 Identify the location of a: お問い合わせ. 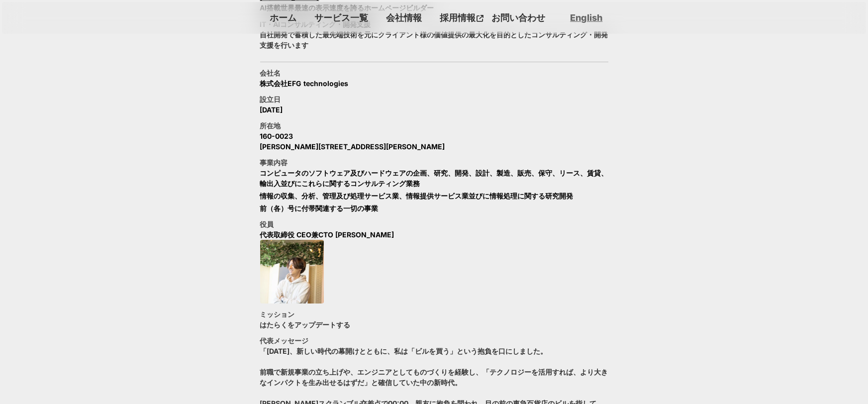
(518, 17).